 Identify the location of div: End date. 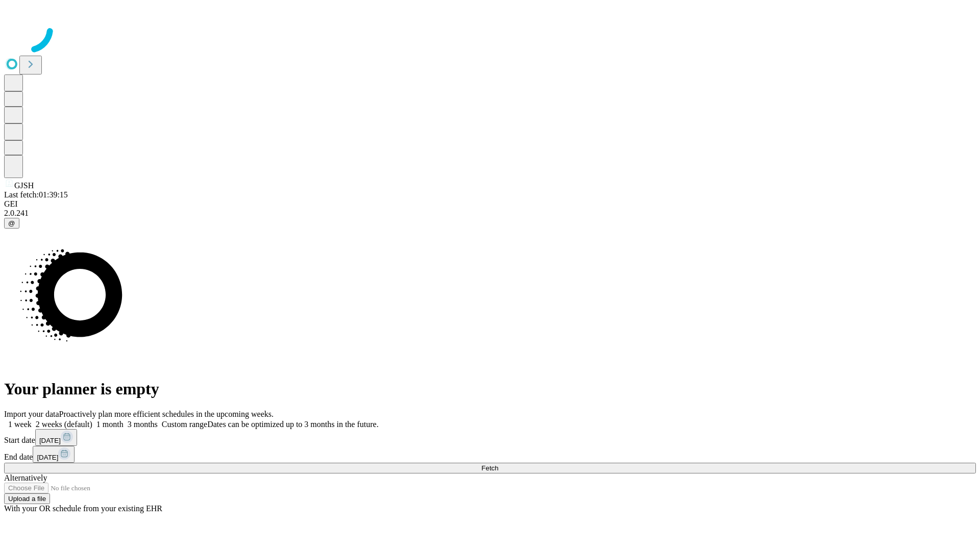
(490, 454).